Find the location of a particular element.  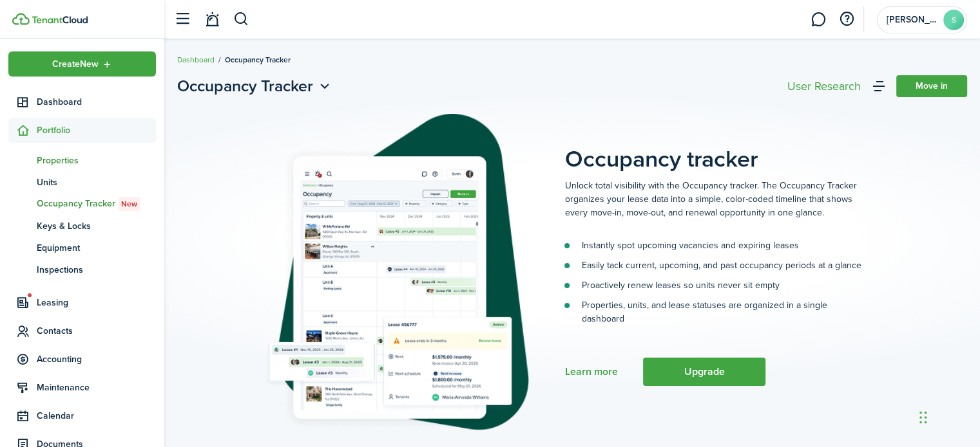

span: Create New is located at coordinates (75, 65).